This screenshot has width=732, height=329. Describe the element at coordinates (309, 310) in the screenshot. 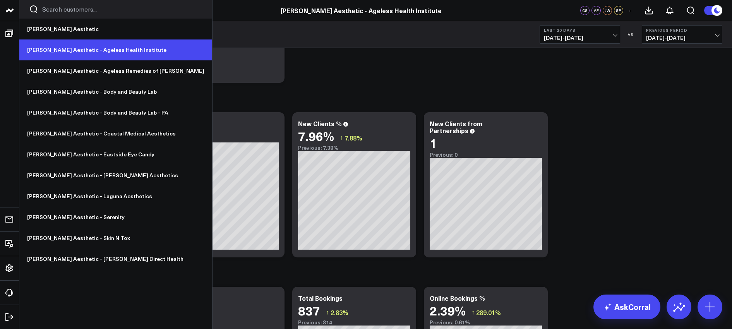

I see `div: 837` at that location.